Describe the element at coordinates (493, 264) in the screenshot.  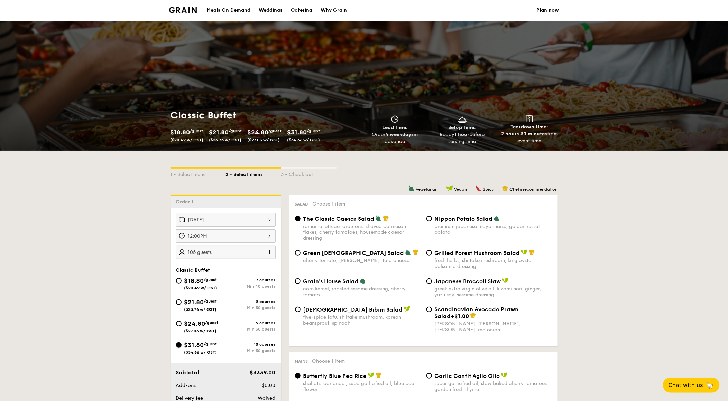
I see `div: fresh herbs, shiitake mushroom, king oyster, balsamic dressing` at that location.